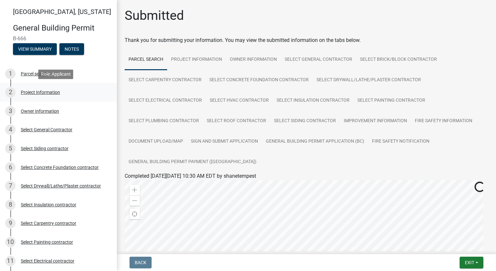 Image resolution: width=496 pixels, height=271 pixels. Describe the element at coordinates (58, 38) in the screenshot. I see `span: B-666` at that location.